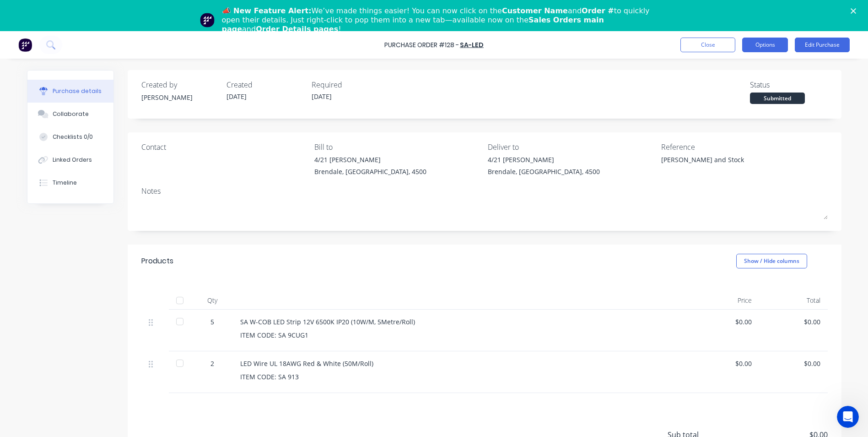 This screenshot has width=868, height=437. Describe the element at coordinates (725, 300) in the screenshot. I see `div: Price` at that location.